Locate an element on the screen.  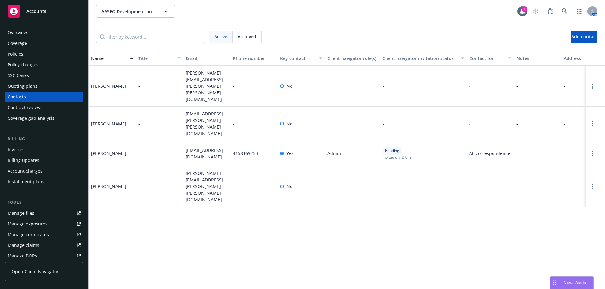
span: Archived is located at coordinates (247, 37).